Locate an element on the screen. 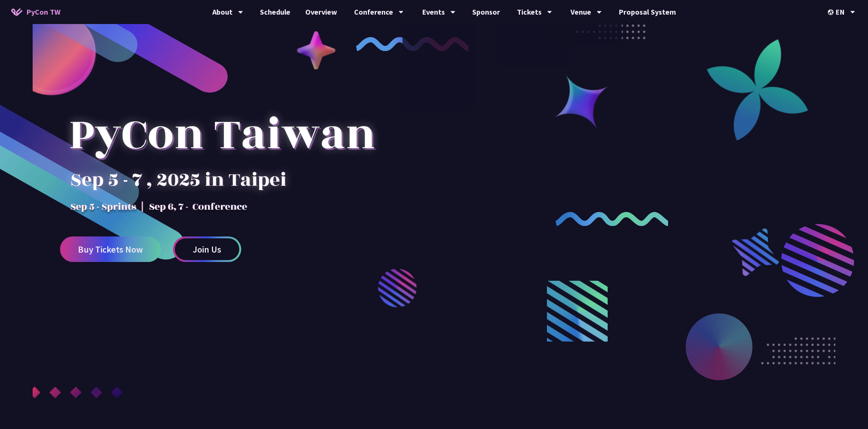 This screenshot has width=868, height=429. a: Join Us is located at coordinates (207, 249).